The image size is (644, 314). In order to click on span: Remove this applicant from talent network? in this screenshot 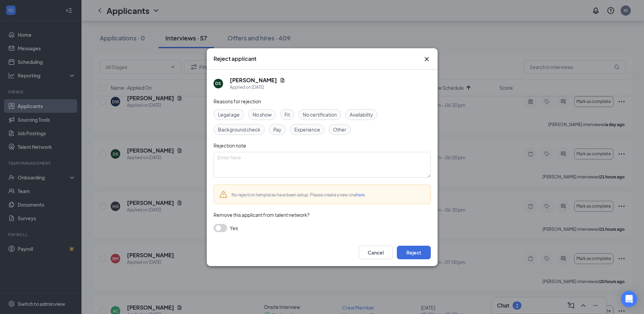, I will do `click(261, 215)`.